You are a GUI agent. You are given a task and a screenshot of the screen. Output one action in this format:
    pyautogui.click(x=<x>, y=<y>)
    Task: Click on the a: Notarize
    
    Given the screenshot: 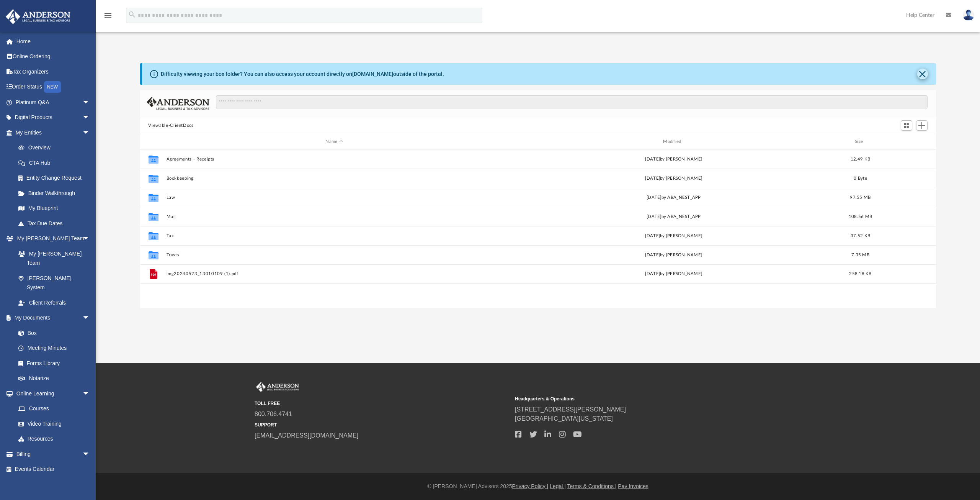 What is the action you would take?
    pyautogui.click(x=54, y=379)
    